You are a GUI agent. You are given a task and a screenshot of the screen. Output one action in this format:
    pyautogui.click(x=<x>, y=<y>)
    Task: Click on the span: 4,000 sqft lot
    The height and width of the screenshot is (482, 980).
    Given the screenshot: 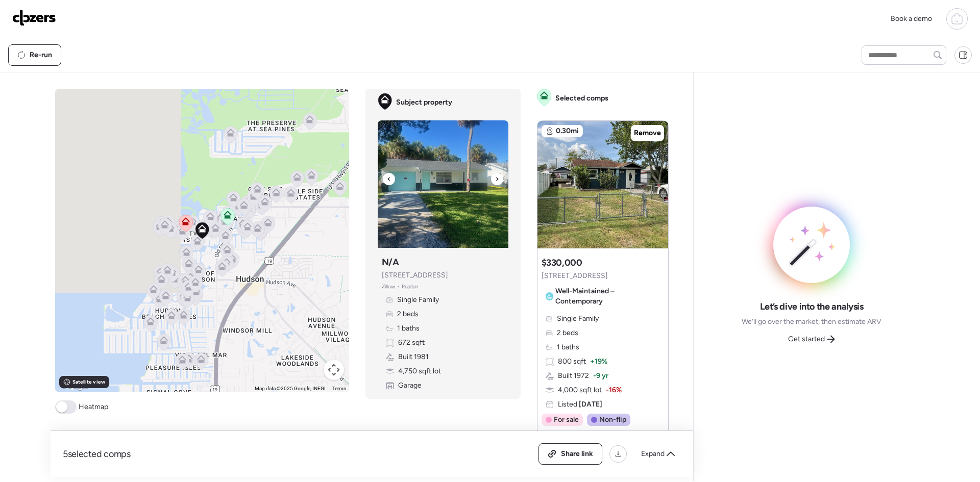 What is the action you would take?
    pyautogui.click(x=580, y=390)
    